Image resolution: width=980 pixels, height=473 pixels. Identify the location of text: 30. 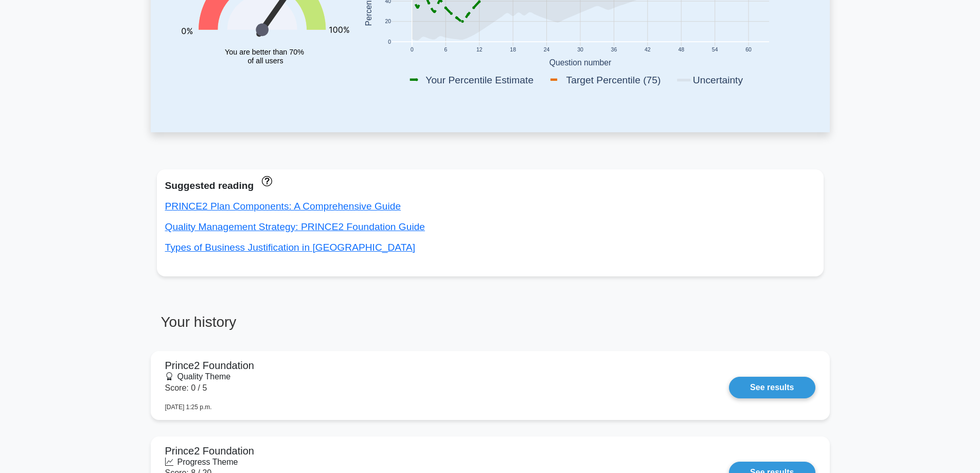
(580, 50).